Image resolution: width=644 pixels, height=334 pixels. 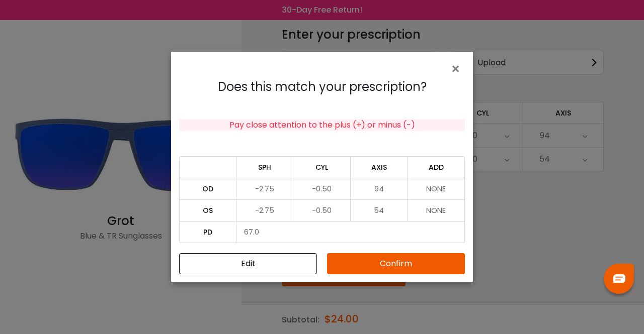 What do you see at coordinates (396, 264) in the screenshot?
I see `button: Confirm` at bounding box center [396, 264].